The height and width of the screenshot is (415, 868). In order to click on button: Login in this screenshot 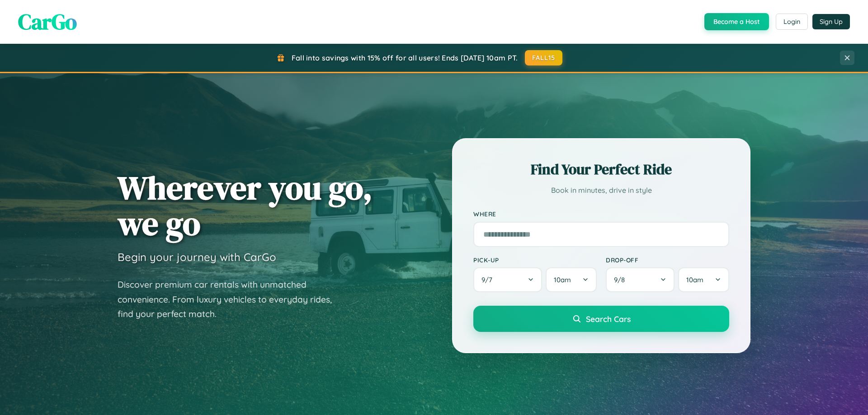, I will do `click(791, 21)`.